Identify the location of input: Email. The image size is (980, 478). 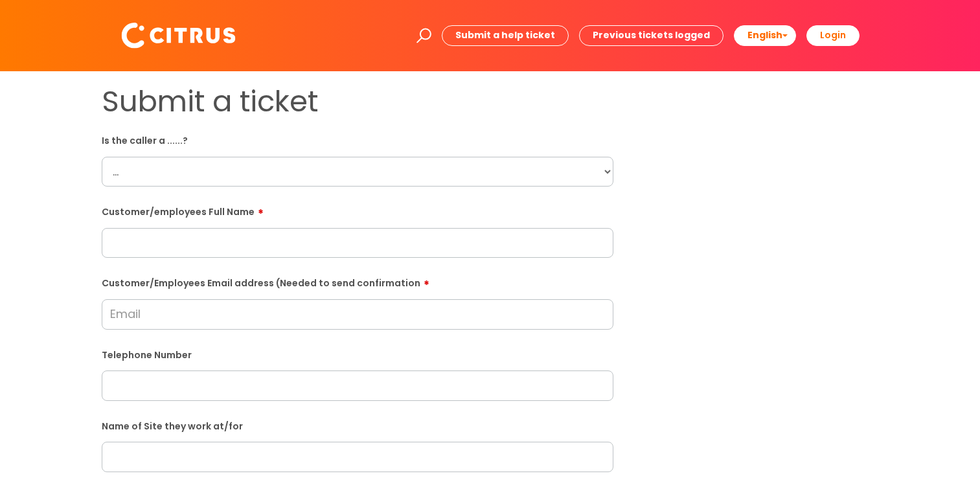
(357, 314).